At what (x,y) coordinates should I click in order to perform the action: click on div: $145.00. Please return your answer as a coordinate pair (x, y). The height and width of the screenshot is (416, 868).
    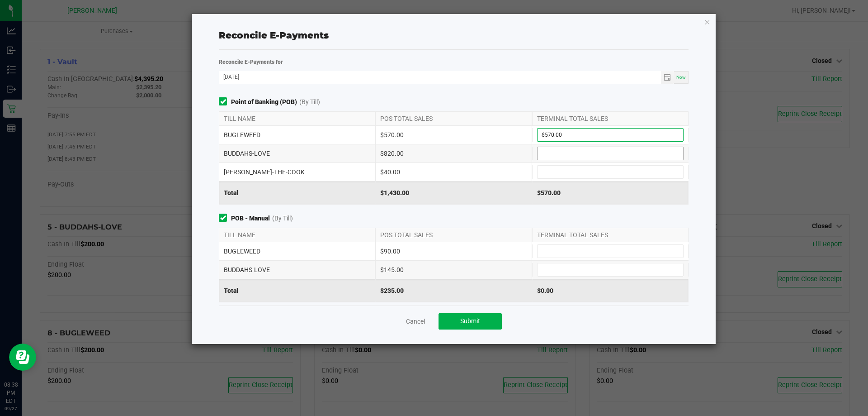
    Looking at the image, I should click on (454, 269).